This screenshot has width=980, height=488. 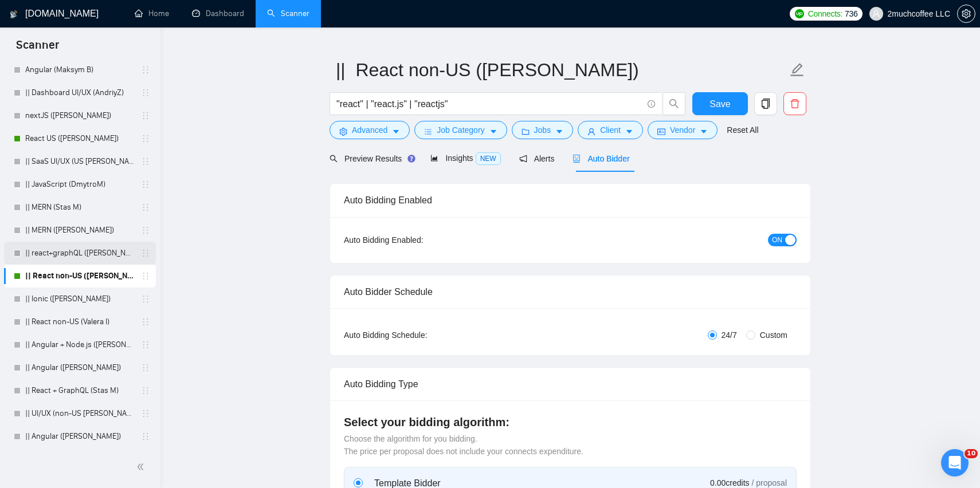 What do you see at coordinates (966, 14) in the screenshot?
I see `a: setting` at bounding box center [966, 14].